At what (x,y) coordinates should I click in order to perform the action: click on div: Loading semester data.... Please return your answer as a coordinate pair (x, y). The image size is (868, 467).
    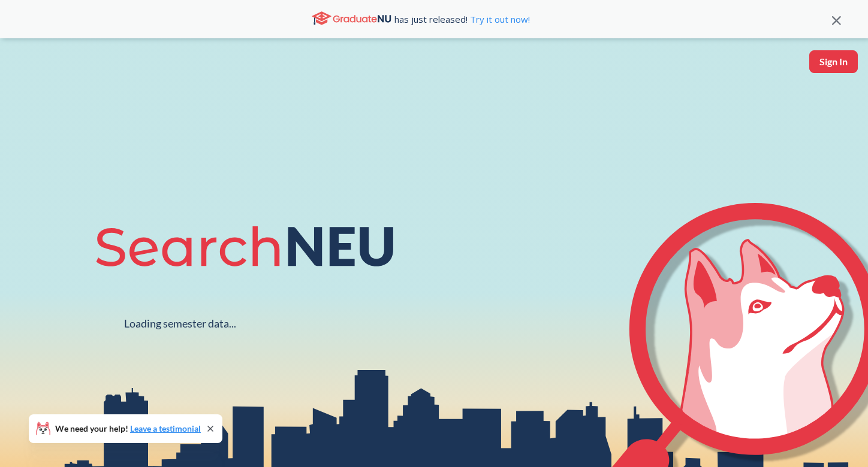
    Looking at the image, I should click on (180, 324).